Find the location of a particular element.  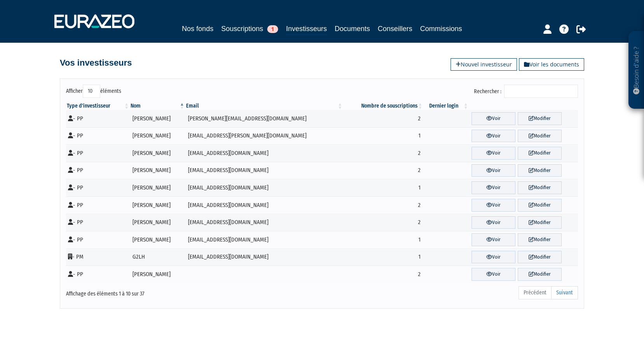

td: G2LH is located at coordinates (157, 257).